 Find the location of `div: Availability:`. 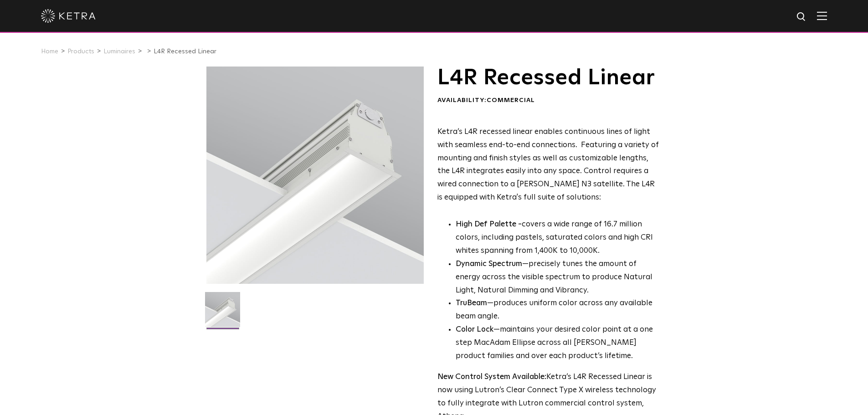

div: Availability: is located at coordinates (548, 101).